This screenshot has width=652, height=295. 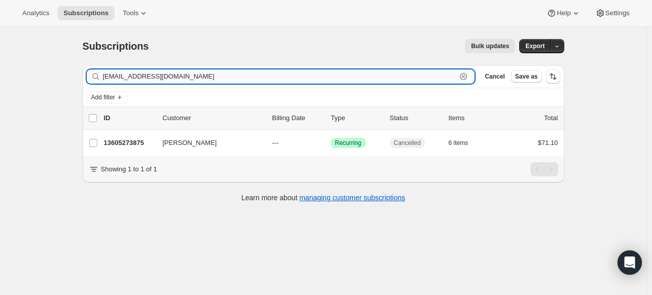 I want to click on div: Type, so click(x=356, y=118).